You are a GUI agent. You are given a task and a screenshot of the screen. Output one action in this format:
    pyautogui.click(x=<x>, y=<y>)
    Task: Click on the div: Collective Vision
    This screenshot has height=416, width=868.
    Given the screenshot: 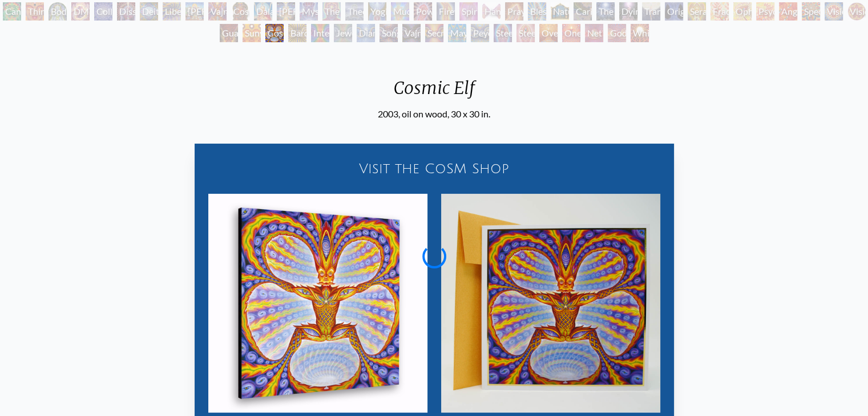 What is the action you would take?
    pyautogui.click(x=103, y=11)
    